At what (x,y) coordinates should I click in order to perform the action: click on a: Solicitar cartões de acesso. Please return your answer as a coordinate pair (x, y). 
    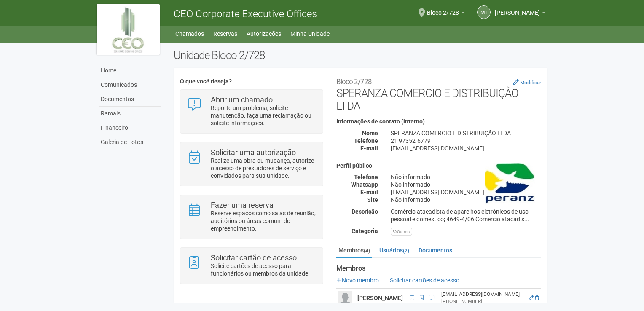
    Looking at the image, I should click on (422, 280).